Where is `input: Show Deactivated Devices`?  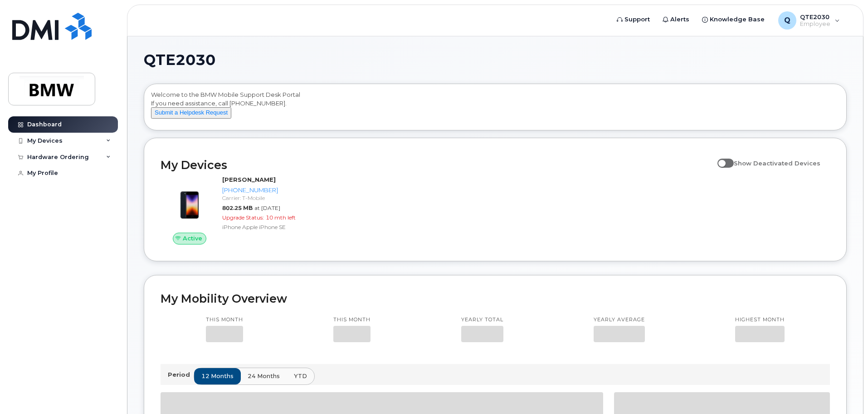
input: Show Deactivated Devices is located at coordinates (721, 158).